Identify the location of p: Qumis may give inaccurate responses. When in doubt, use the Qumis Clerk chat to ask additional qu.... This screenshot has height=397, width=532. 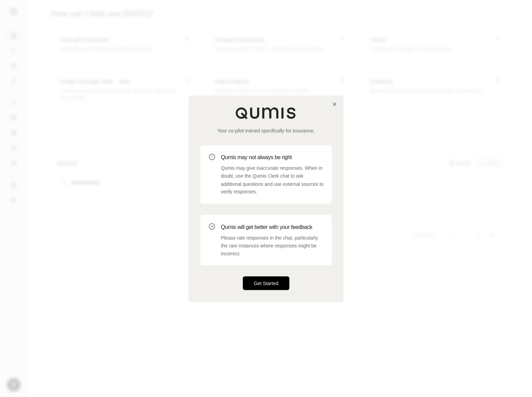
(273, 180).